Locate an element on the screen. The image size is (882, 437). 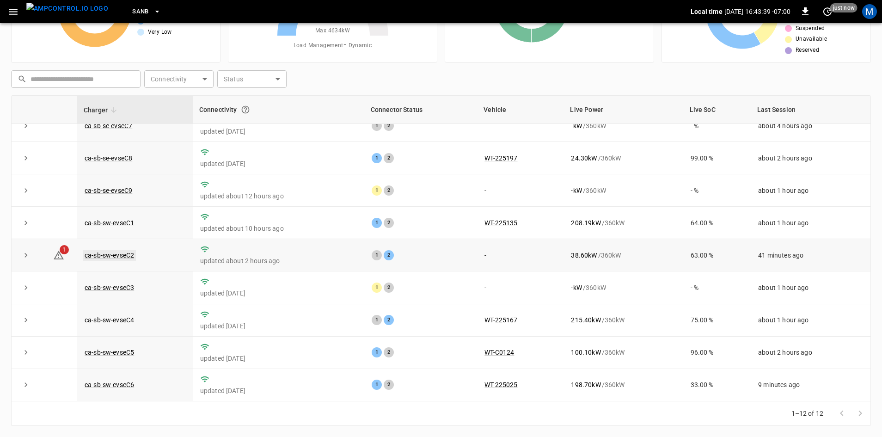
p: updated about 10 hours ago is located at coordinates (278, 228).